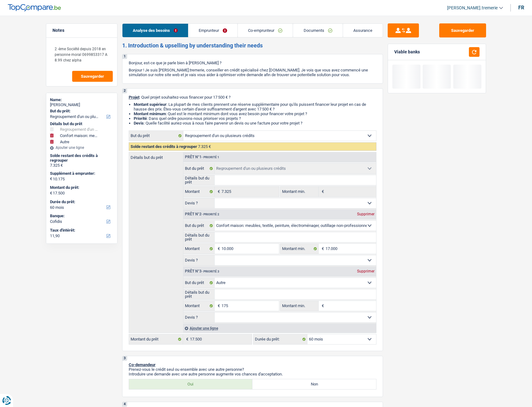 The width and height of the screenshot is (532, 407). What do you see at coordinates (202, 271) in the screenshot?
I see `div: Prêt n°3` at bounding box center [202, 271].